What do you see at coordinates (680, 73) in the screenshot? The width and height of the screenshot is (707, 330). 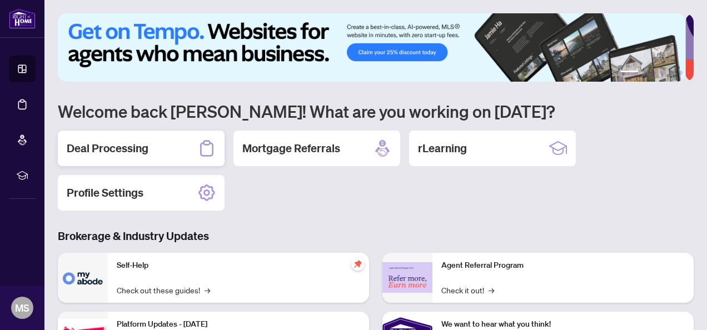 I see `button: 6` at bounding box center [680, 73].